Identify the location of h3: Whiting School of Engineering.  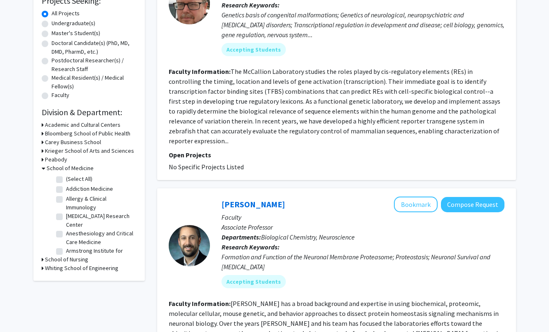
(82, 268).